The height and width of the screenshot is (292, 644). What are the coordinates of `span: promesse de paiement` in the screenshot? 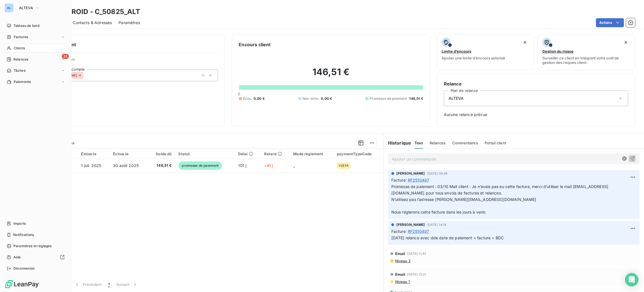 It's located at (200, 165).